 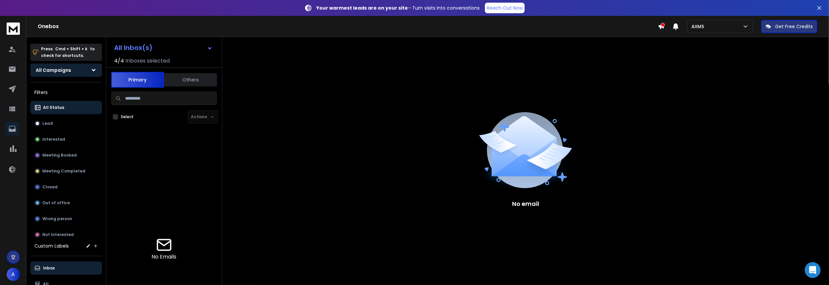 I want to click on p: AIIMS, so click(x=699, y=26).